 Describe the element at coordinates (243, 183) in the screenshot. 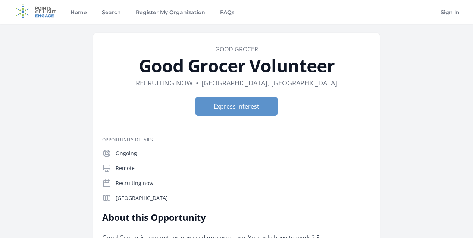

I see `p: Recruiting now` at that location.